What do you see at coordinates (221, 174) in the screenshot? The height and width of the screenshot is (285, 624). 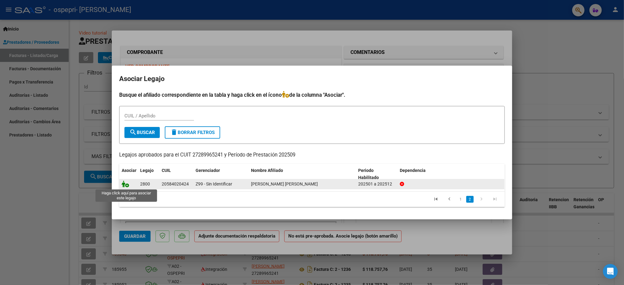 I see `datatable-header-cell: Gerenciador` at bounding box center [221, 174].